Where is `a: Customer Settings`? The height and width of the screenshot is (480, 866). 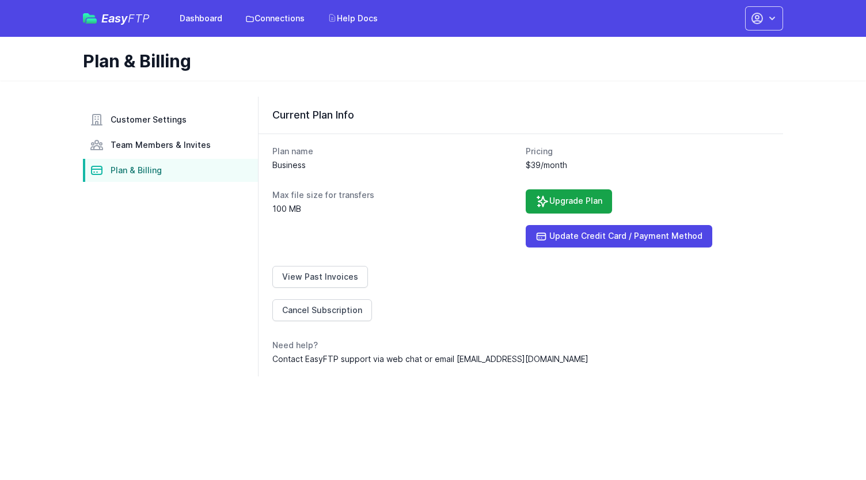
a: Customer Settings is located at coordinates (170, 120).